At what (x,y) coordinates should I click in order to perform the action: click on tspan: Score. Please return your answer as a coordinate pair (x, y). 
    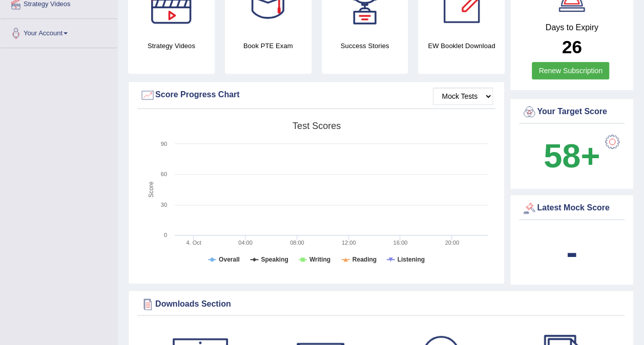
    Looking at the image, I should click on (151, 190).